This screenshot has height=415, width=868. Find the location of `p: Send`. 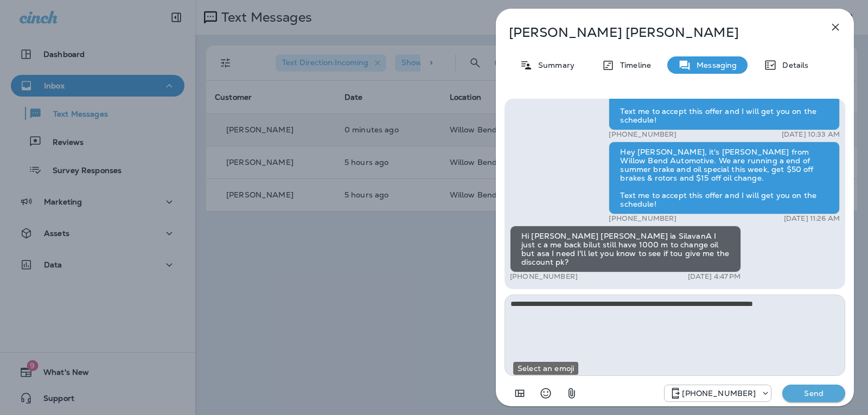

p: Send is located at coordinates (814, 393).